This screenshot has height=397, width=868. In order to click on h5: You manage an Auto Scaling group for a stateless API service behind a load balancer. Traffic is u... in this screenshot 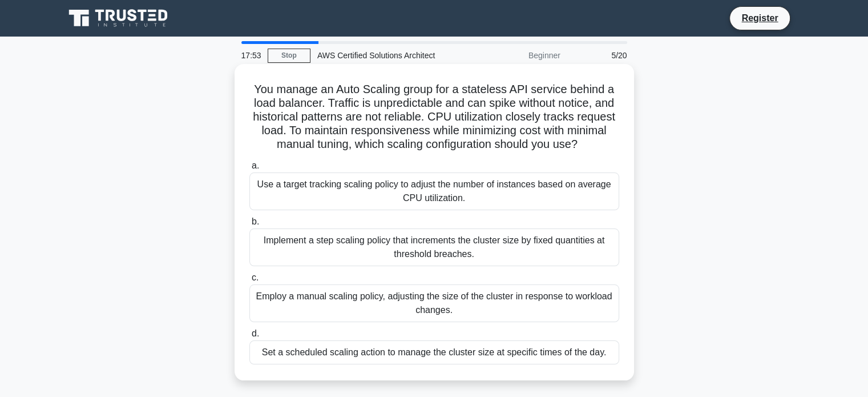, I will do `click(434, 117)`.